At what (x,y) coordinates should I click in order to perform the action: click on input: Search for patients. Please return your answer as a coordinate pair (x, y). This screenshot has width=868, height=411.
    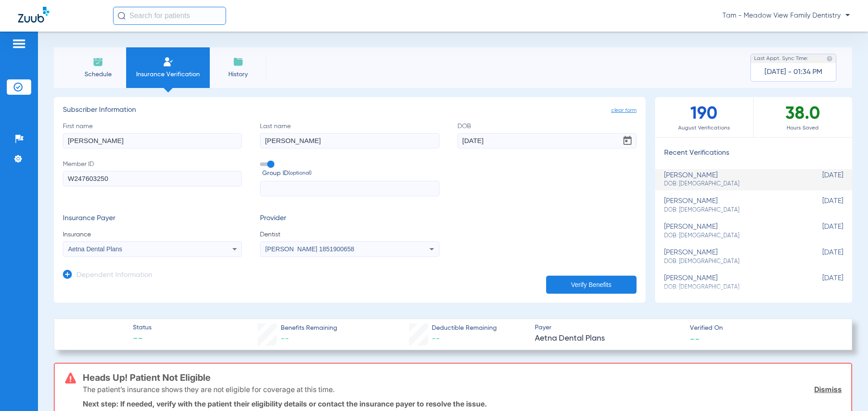
    Looking at the image, I should click on (170, 16).